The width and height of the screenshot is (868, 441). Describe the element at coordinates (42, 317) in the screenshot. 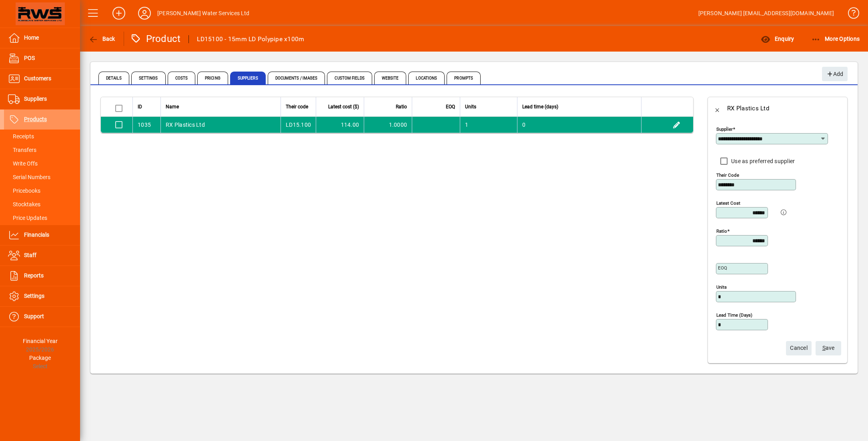

I see `a: Support` at that location.